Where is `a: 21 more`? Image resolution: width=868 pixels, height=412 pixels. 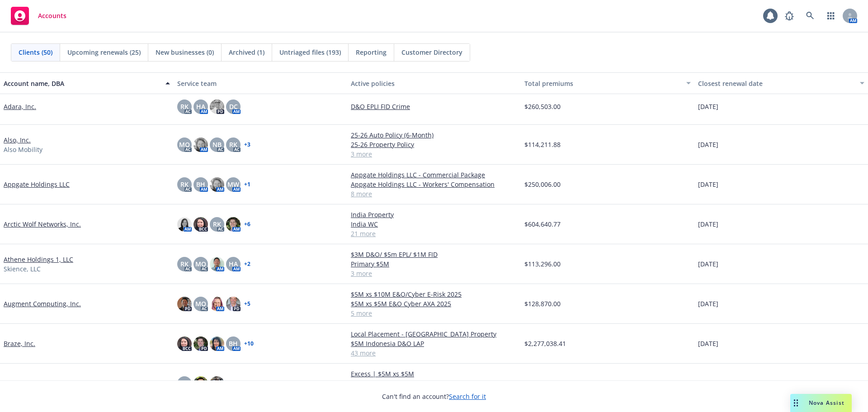
a: 21 more is located at coordinates (434, 233).